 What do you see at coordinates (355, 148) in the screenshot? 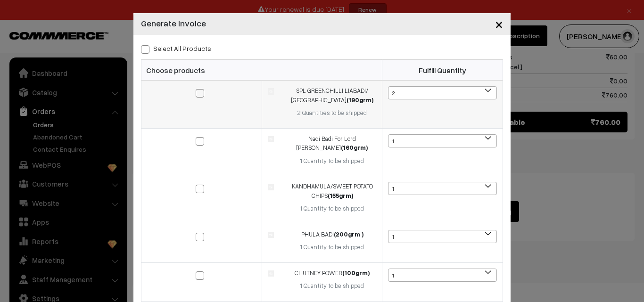
I see `strong: (160grm)` at bounding box center [355, 148].